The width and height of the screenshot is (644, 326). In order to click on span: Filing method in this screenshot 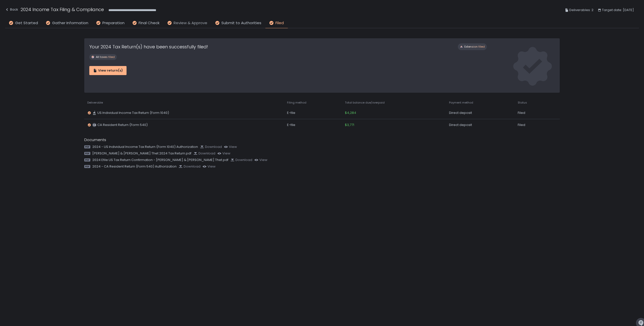, I will do `click(296, 103)`.